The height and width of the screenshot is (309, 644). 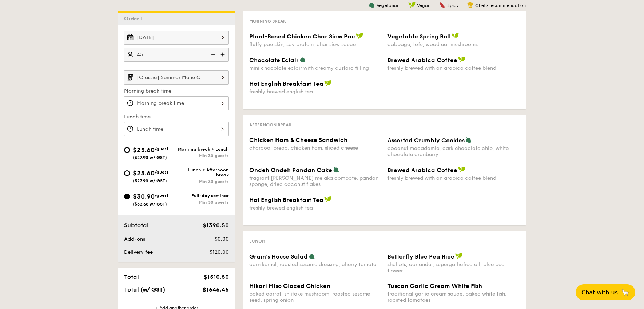 What do you see at coordinates (138, 252) in the screenshot?
I see `span: Delivery fee` at bounding box center [138, 252].